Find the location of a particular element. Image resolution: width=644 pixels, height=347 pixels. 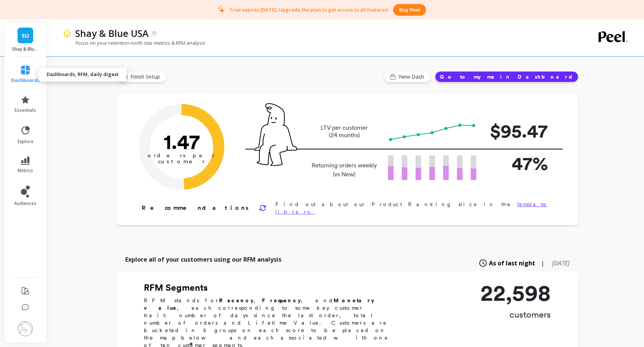

p: 47% is located at coordinates (518, 163).